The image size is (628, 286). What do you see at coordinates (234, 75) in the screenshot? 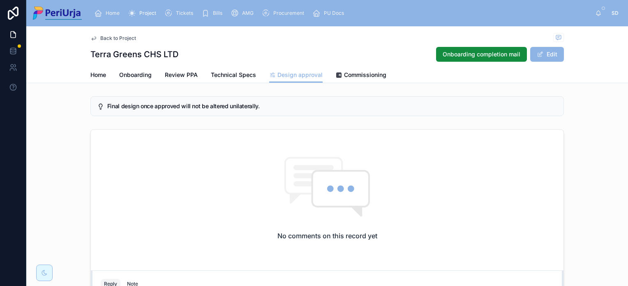
I see `span: Technical Specs` at bounding box center [234, 75].